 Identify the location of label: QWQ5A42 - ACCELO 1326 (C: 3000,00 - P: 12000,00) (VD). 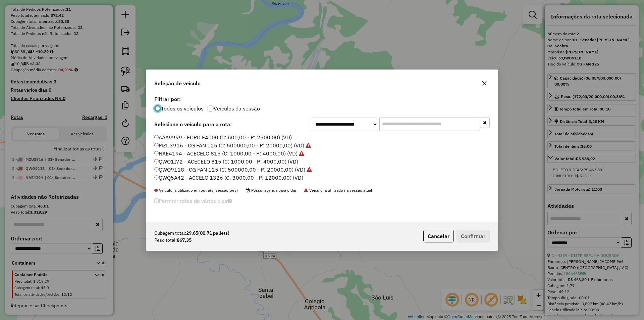
(229, 178).